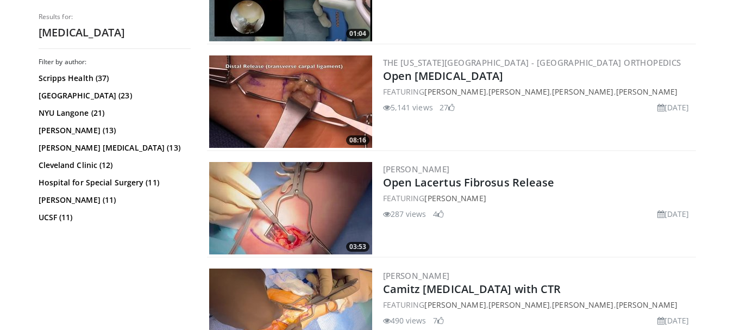 This screenshot has width=734, height=330. What do you see at coordinates (447, 107) in the screenshot?
I see `li: 27` at bounding box center [447, 107].